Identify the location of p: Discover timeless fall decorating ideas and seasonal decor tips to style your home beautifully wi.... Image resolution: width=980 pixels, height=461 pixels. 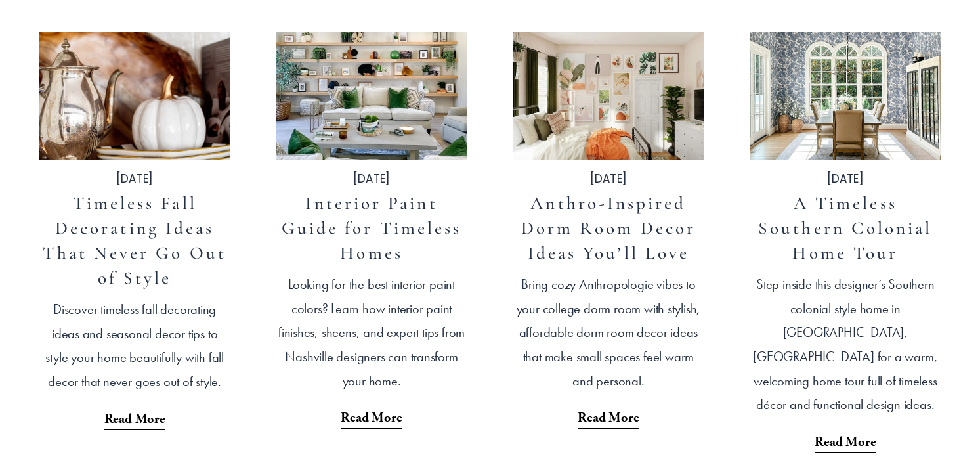
(135, 345).